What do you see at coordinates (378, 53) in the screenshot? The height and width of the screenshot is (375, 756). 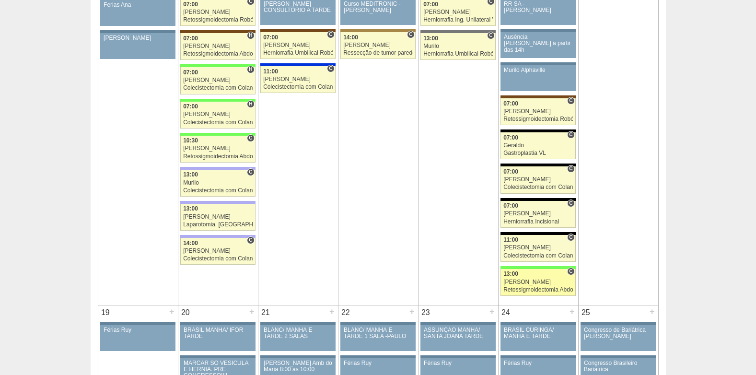 I see `div: Ressecção de tumor parede abdominal pélvica` at bounding box center [378, 53].